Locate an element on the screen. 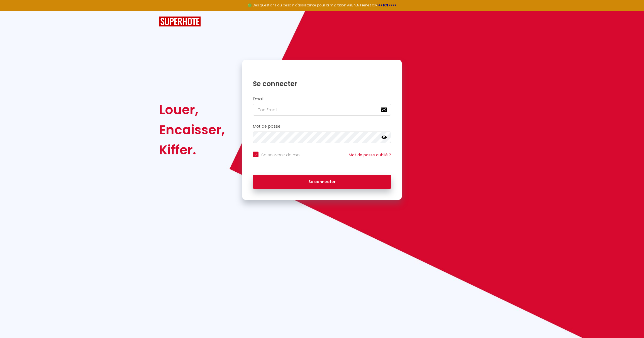 The image size is (644, 338). h2: Mot de passe is located at coordinates (322, 126).